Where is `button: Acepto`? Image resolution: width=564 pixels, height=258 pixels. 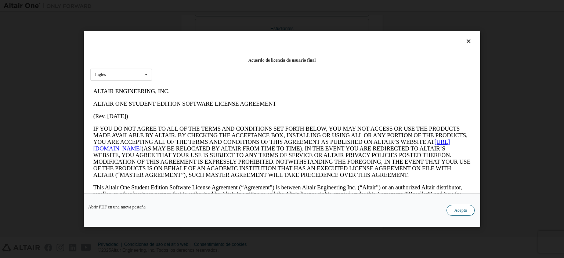 button: Acepto is located at coordinates (460, 210).